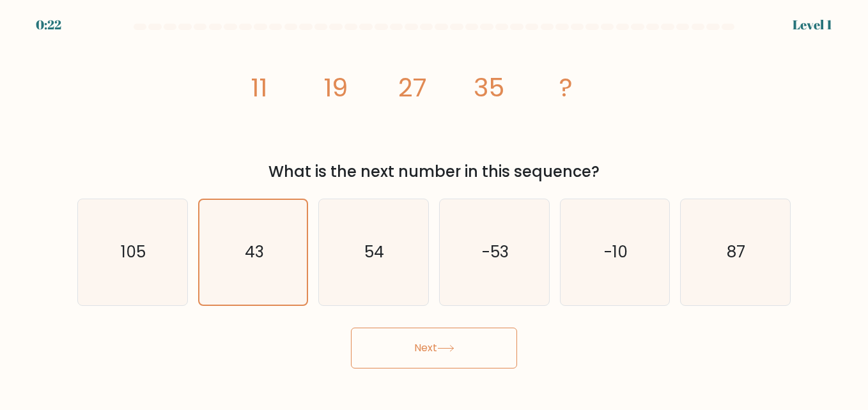 The width and height of the screenshot is (868, 410). What do you see at coordinates (336, 87) in the screenshot?
I see `tspan: 19` at bounding box center [336, 87].